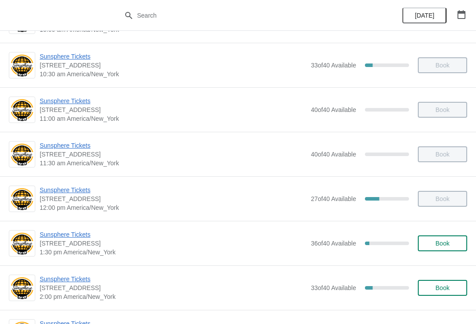 This screenshot has width=476, height=324. Describe the element at coordinates (173, 208) in the screenshot. I see `span: 12:00 pm America/New_York` at that location.